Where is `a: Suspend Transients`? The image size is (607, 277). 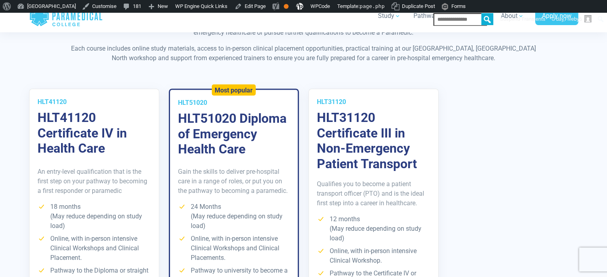 a: Suspend Transients is located at coordinates (523, 19).